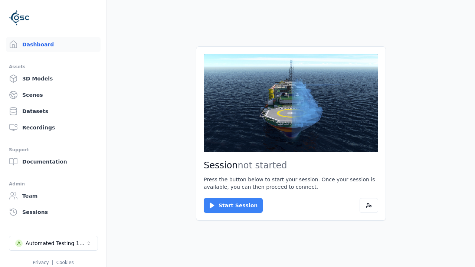  What do you see at coordinates (53, 184) in the screenshot?
I see `div: Admin` at bounding box center [53, 184].